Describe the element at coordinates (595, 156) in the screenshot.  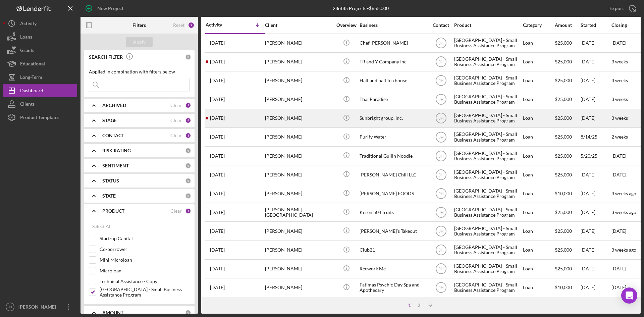
I see `div: 5/20/25` at that location.